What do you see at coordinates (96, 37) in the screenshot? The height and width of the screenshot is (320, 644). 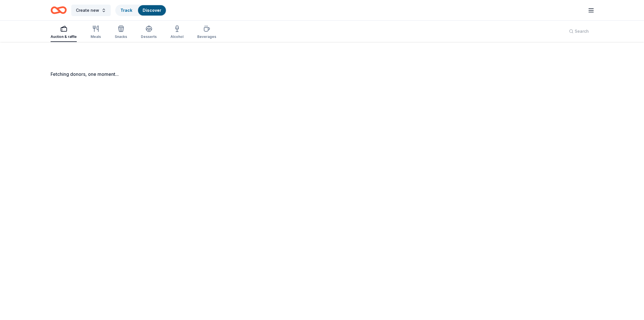 I see `div: Meals` at bounding box center [96, 37].